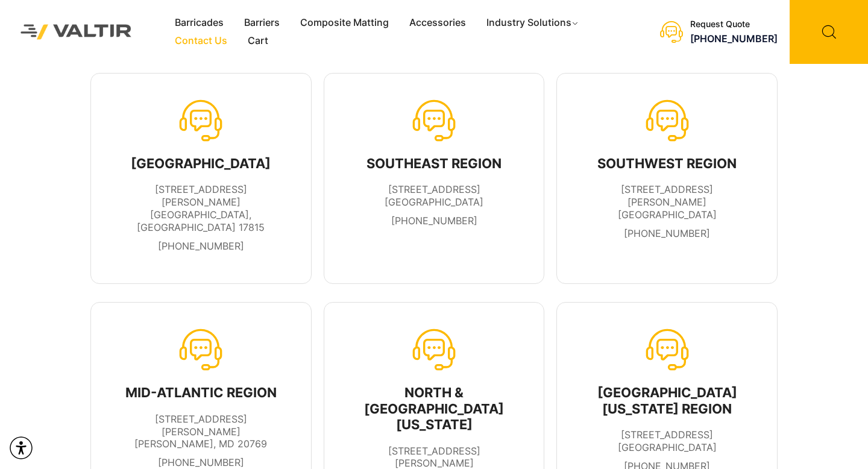 The width and height of the screenshot is (868, 469). I want to click on a: Cart, so click(258, 41).